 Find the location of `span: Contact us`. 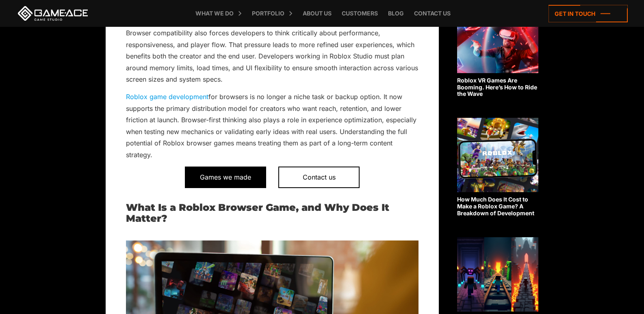

span: Contact us is located at coordinates (319, 177).